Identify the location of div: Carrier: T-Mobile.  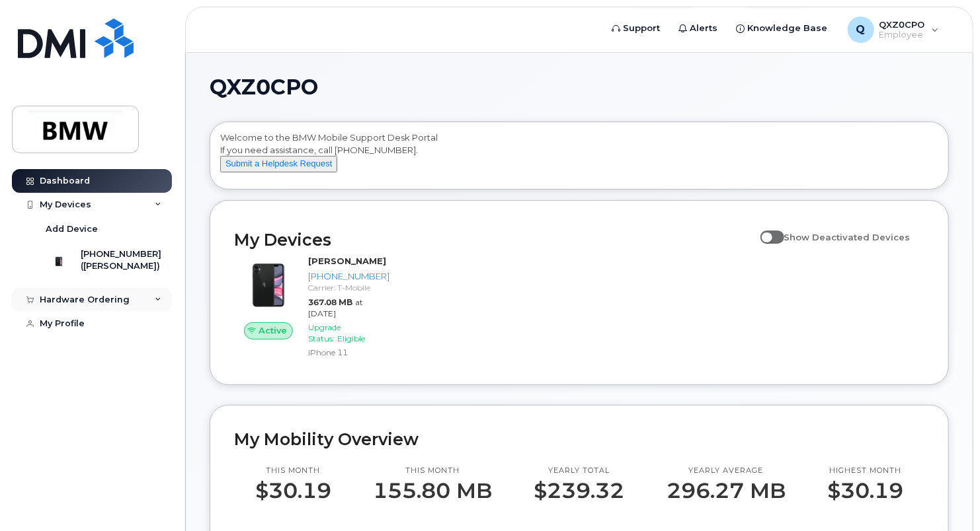
(349, 288).